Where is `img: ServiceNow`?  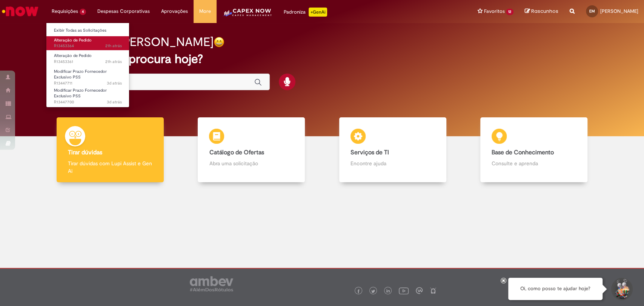
img: ServiceNow is located at coordinates (20, 11).